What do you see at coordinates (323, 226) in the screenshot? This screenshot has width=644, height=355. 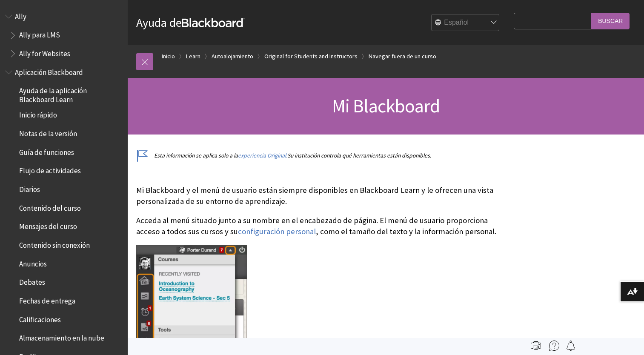 I see `p: Acceda al menú situado junto a su nombre en el encabezado de página. El menú de usuario proporcio...` at bounding box center [323, 226].